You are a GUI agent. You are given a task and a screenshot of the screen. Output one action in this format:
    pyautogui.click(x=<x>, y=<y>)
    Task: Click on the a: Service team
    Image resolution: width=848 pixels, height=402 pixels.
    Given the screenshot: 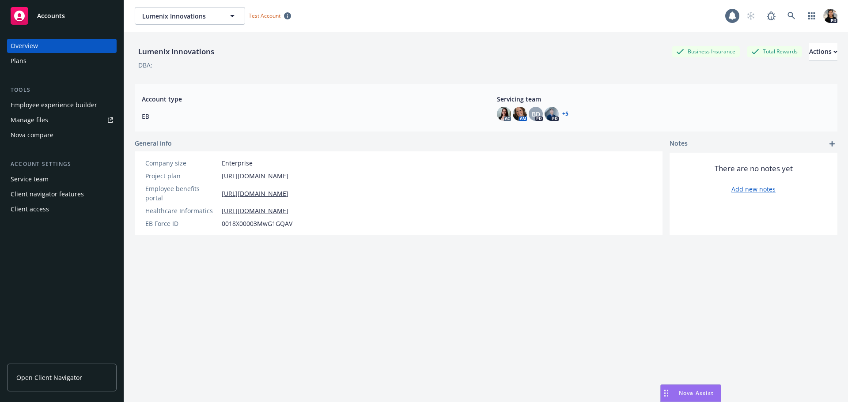 What is the action you would take?
    pyautogui.click(x=62, y=179)
    